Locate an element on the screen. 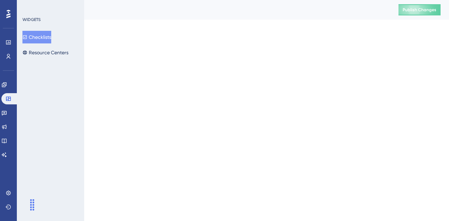 The height and width of the screenshot is (221, 449). button: Publish Changes is located at coordinates (419, 10).